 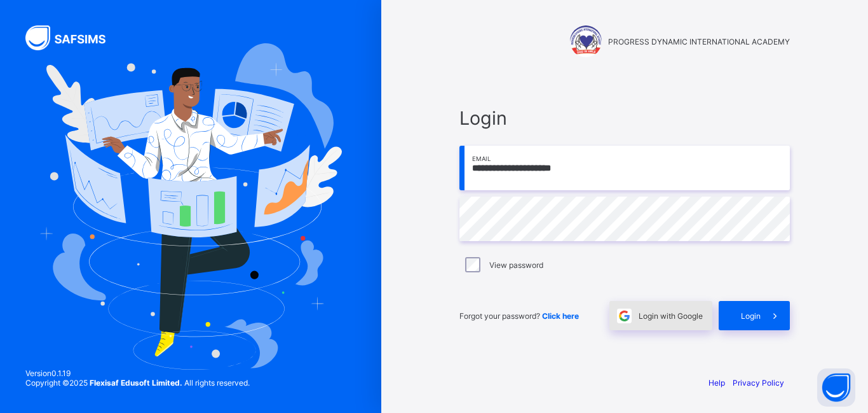 What do you see at coordinates (138, 373) in the screenshot?
I see `span: Version 0.1.19` at bounding box center [138, 373].